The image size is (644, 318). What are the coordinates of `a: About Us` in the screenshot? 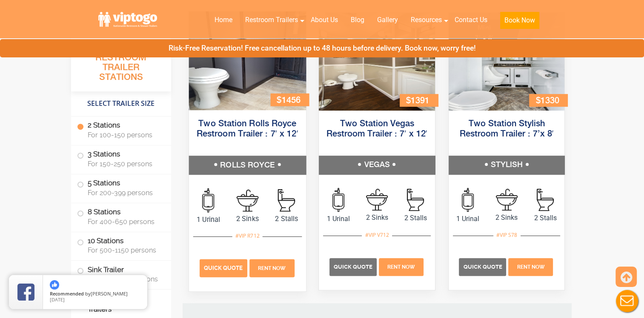 It's located at (324, 20).